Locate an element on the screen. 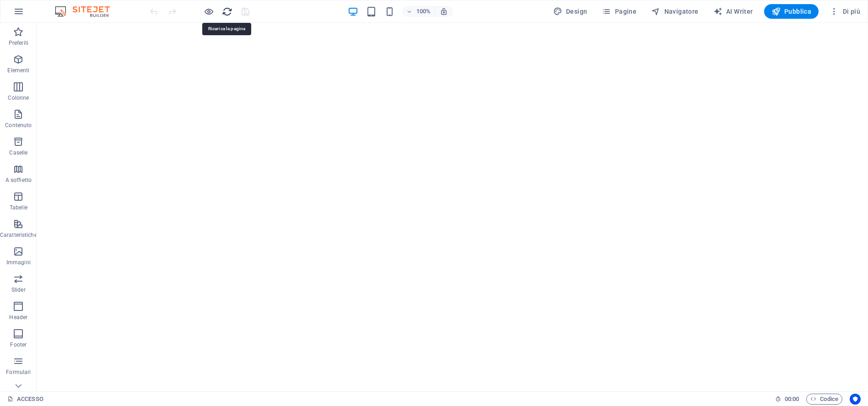  p: Preferiti is located at coordinates (18, 43).